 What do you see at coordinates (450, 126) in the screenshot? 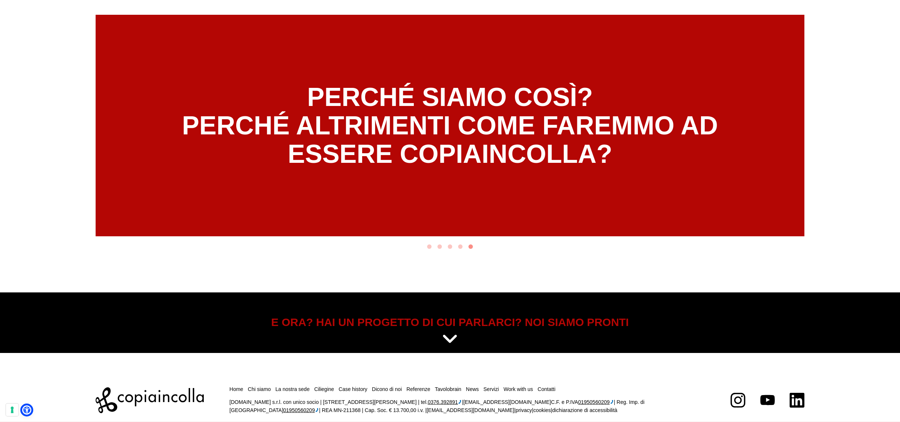
I see `h4: PERCHÉ SIAMO COSÌ? PERCHÉ ALTRIMENTI COME FAREMMO AD ESSERE COPIAINCOLLA?` at bounding box center [450, 126].